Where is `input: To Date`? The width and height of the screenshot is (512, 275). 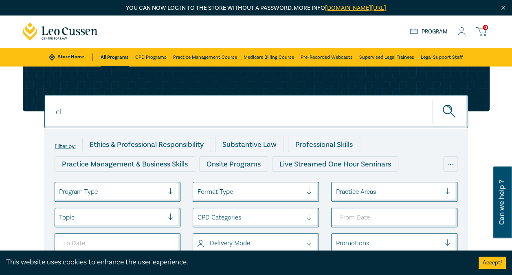
input: To Date is located at coordinates (118, 243).